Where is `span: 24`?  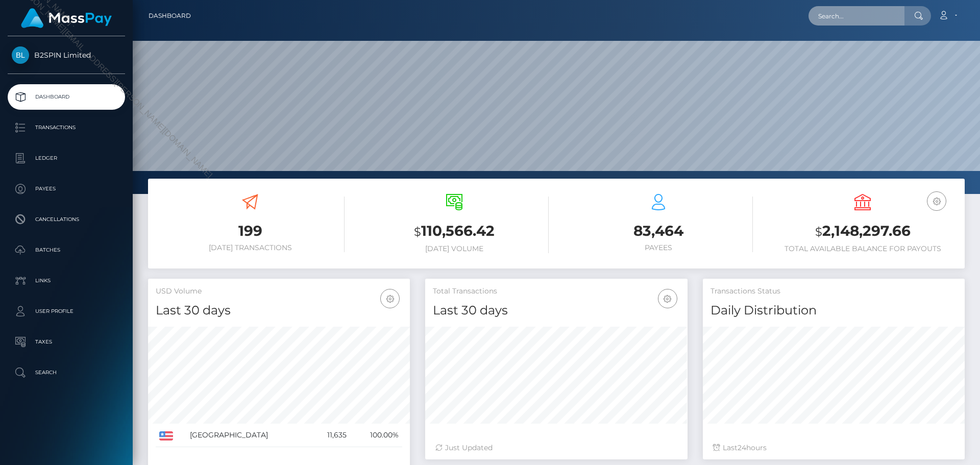 span: 24 is located at coordinates (742, 448).